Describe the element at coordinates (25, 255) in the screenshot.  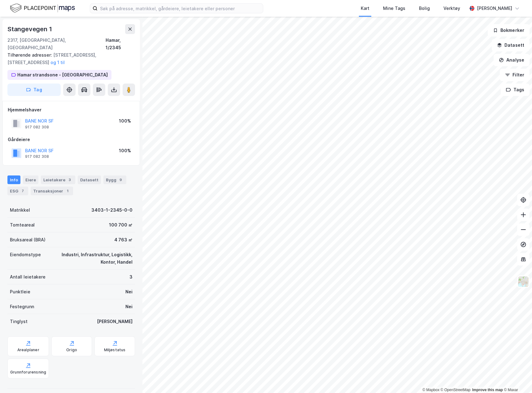
I see `div: Eiendomstype` at that location.